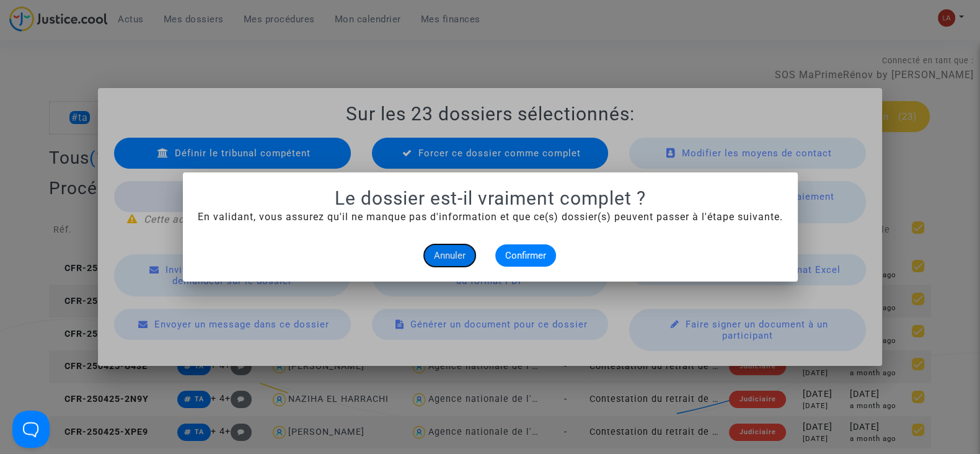  What do you see at coordinates (490, 198) in the screenshot?
I see `h1: Le dossier est-il vraiment complet ?` at bounding box center [490, 198].